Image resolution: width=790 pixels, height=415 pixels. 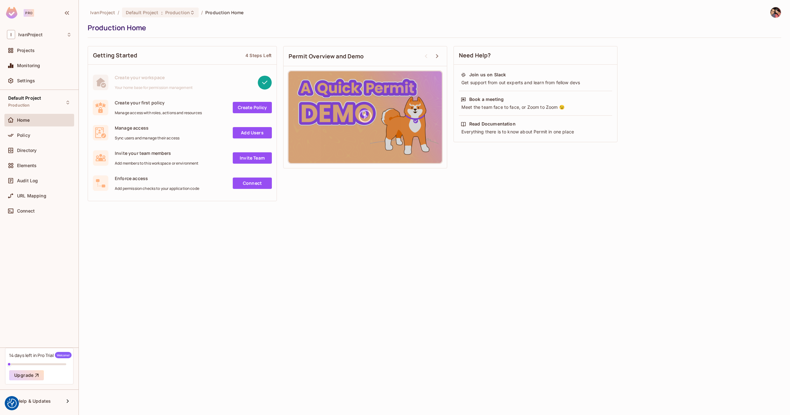 I want to click on span: Create your first policy, so click(x=158, y=102).